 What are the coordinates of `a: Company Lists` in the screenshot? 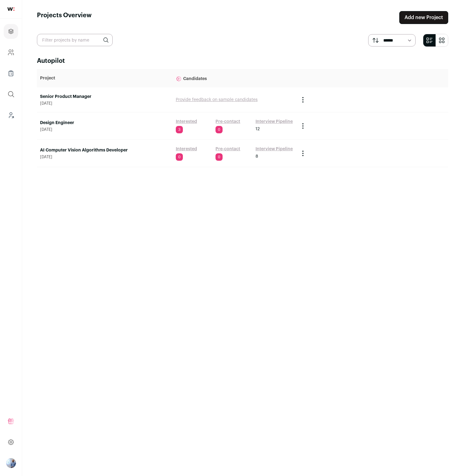 It's located at (11, 73).